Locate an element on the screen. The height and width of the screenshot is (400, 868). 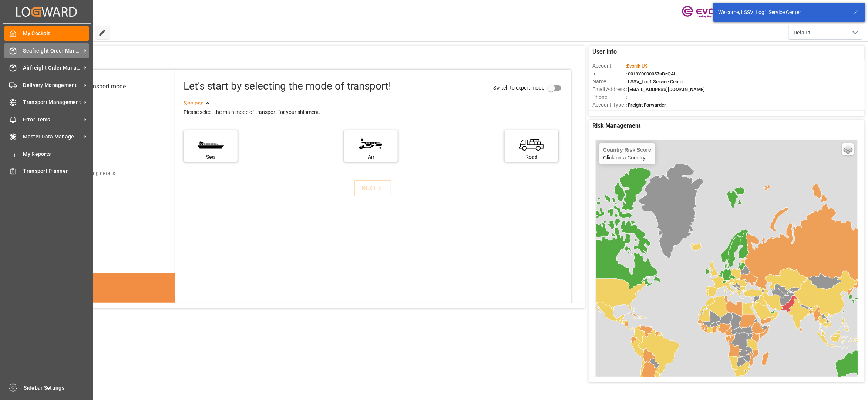
span: Transport Management is located at coordinates (52, 102).